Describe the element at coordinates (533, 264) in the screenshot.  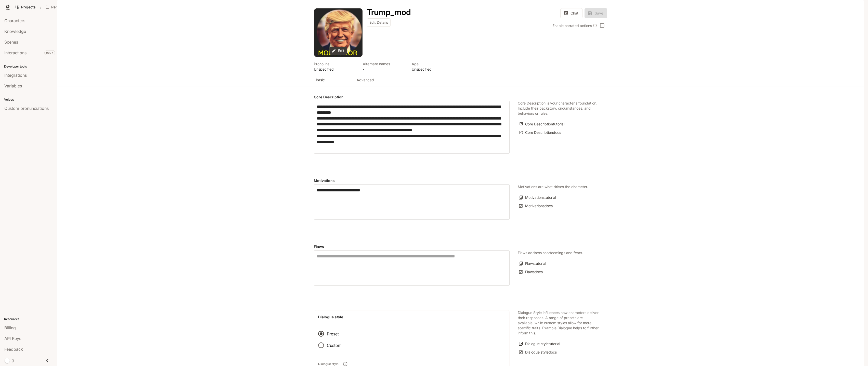
I see `button: Flawstutorial` at that location.